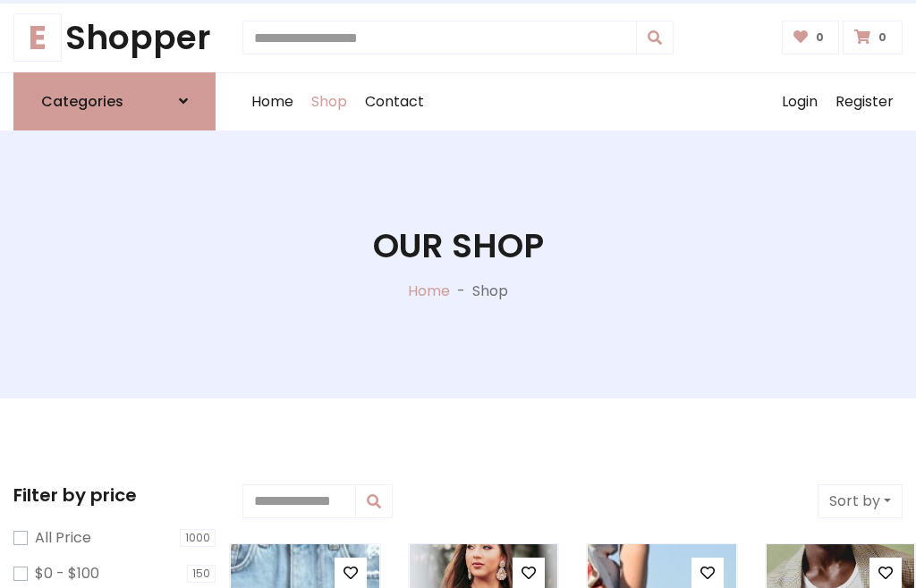  I want to click on span: 150, so click(202, 574).